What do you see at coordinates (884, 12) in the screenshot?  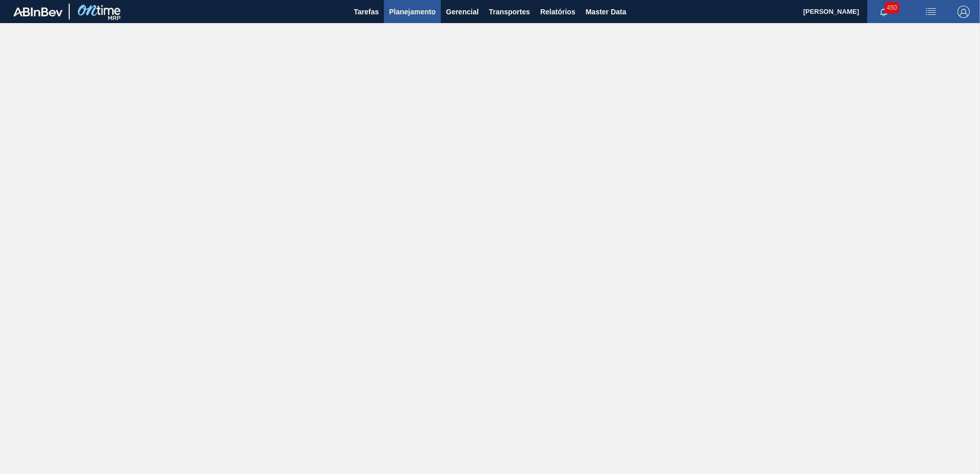 I see `button: Notificações` at bounding box center [884, 12].